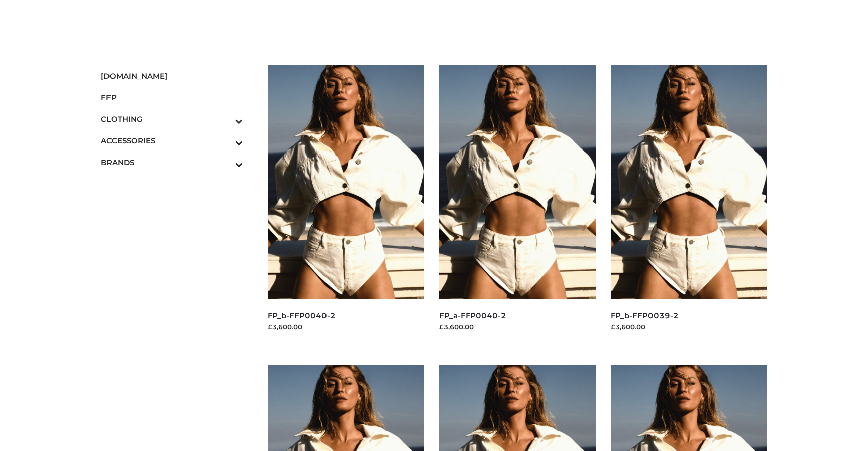 Image resolution: width=868 pixels, height=451 pixels. What do you see at coordinates (644, 315) in the screenshot?
I see `a: FP_b-FFP0039-2` at bounding box center [644, 315].